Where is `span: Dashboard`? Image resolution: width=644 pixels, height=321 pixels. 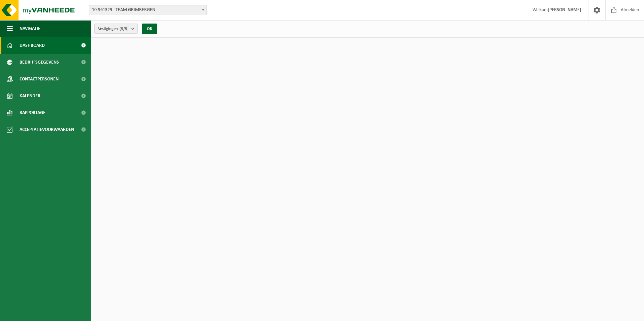
span: Dashboard is located at coordinates (32, 45).